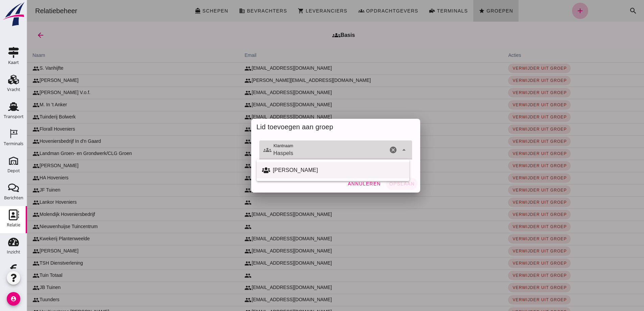 The width and height of the screenshot is (644, 311). I want to click on img: logo-small.a267ee39.svg, so click(14, 15).